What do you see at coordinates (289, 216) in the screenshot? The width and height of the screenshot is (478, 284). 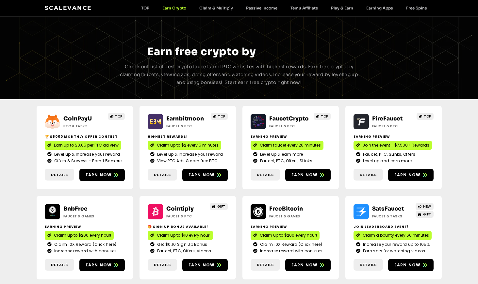 I see `h2: Faucet & Games` at bounding box center [289, 216].